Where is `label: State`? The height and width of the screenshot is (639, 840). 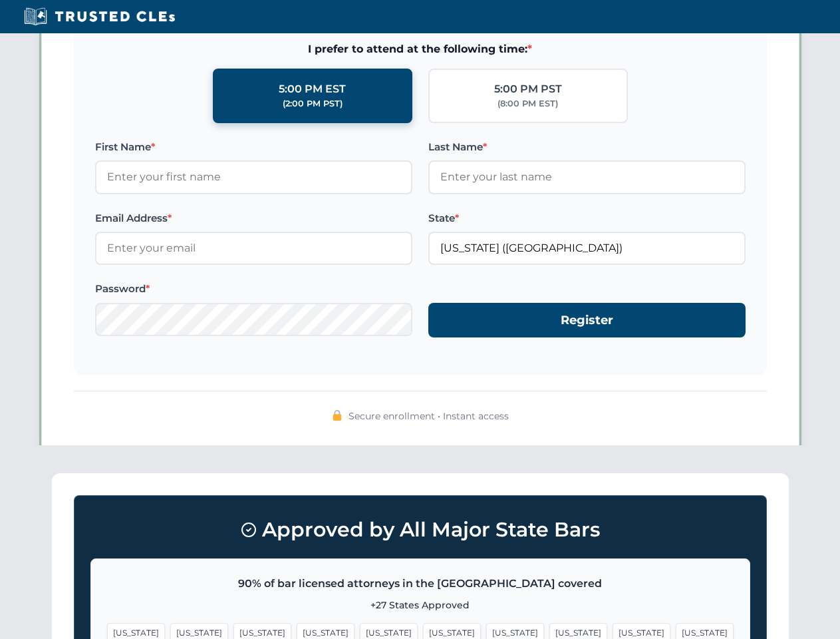 label: State is located at coordinates (587, 218).